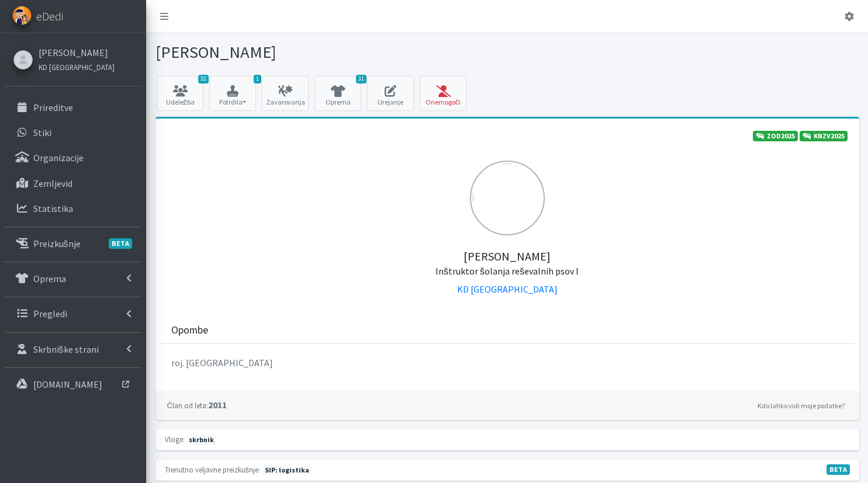  What do you see at coordinates (197, 405) in the screenshot?
I see `strong: 2011` at bounding box center [197, 405].